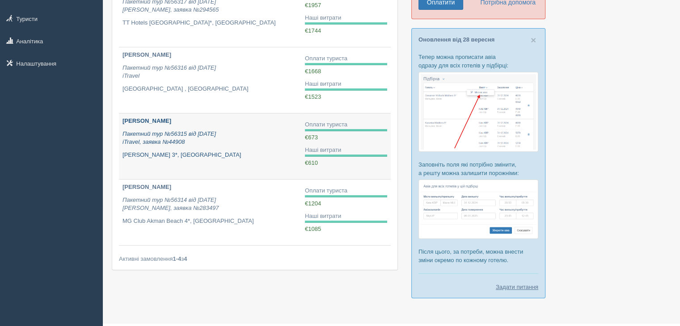  What do you see at coordinates (313, 229) in the screenshot?
I see `span: €1085` at bounding box center [313, 229].